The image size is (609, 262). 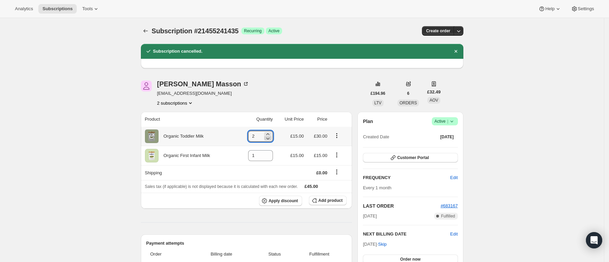 What do you see at coordinates (317, 119) in the screenshot?
I see `th: Price` at bounding box center [317, 119].